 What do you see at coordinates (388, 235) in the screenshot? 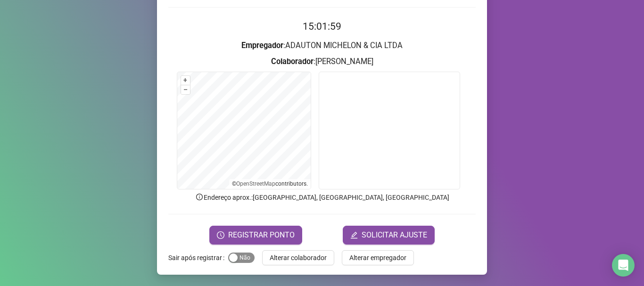
I see `button: editSOLICITAR AJUSTE` at bounding box center [388, 235].